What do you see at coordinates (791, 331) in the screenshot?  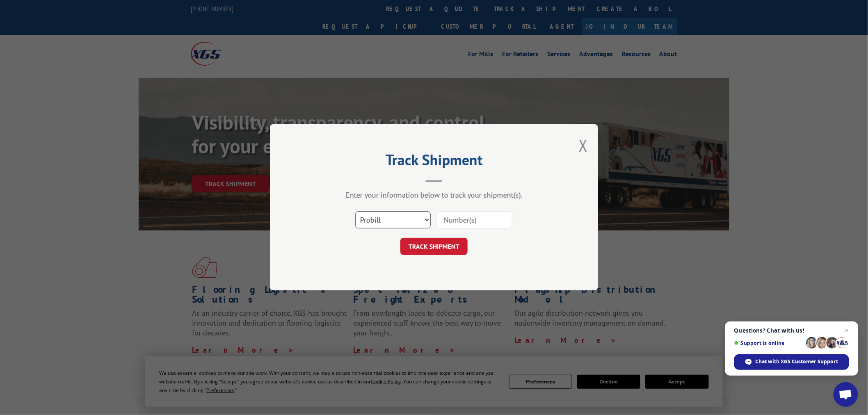 I see `span: Questions? Chat with us!` at bounding box center [791, 331].